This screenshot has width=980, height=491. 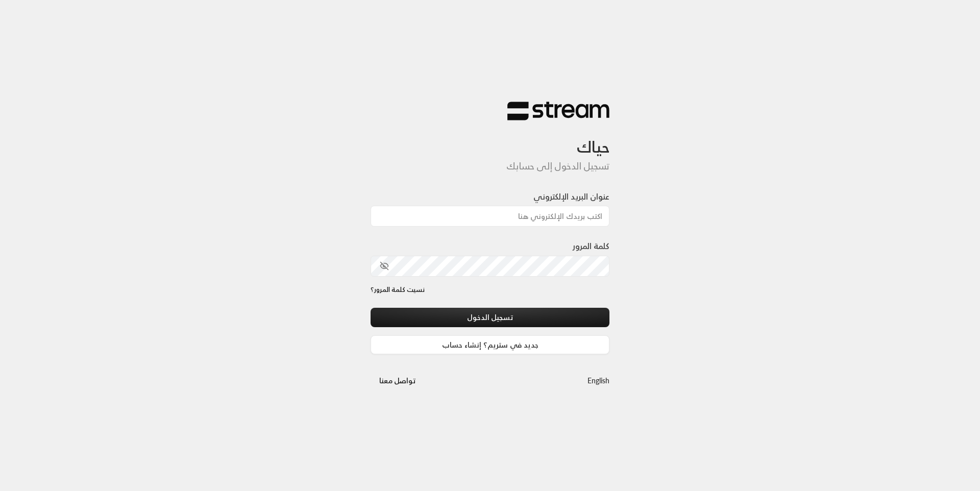 What do you see at coordinates (490, 166) in the screenshot?
I see `h5: تسجيل الدخول إلى حسابك` at bounding box center [490, 166].